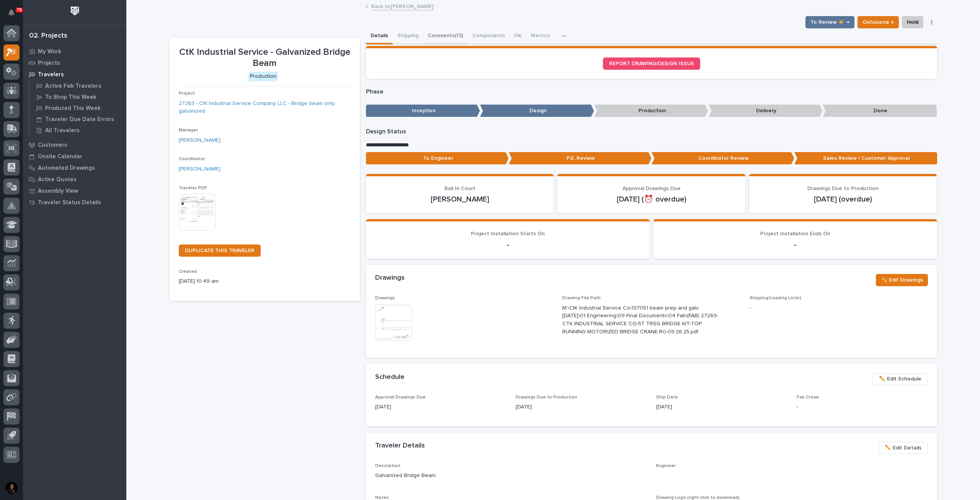 The width and height of the screenshot is (980, 500). Describe the element at coordinates (667, 397) in the screenshot. I see `span: Ship Date` at that location.